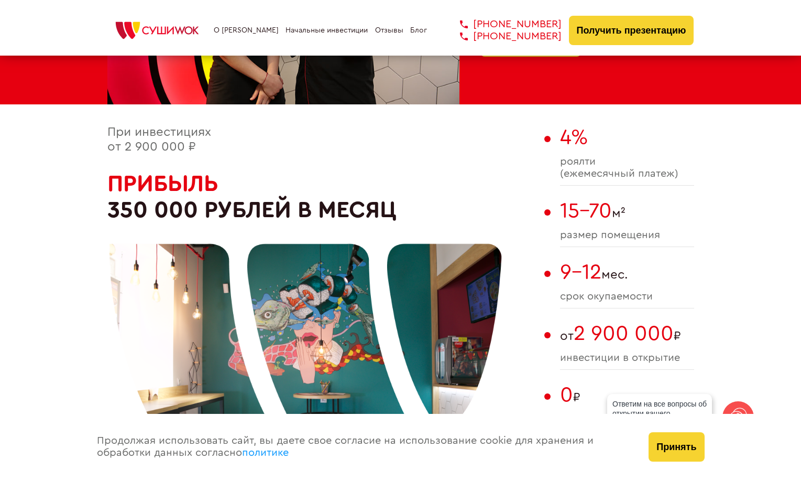  Describe the element at coordinates (627, 235) in the screenshot. I see `span: размер помещения` at that location.